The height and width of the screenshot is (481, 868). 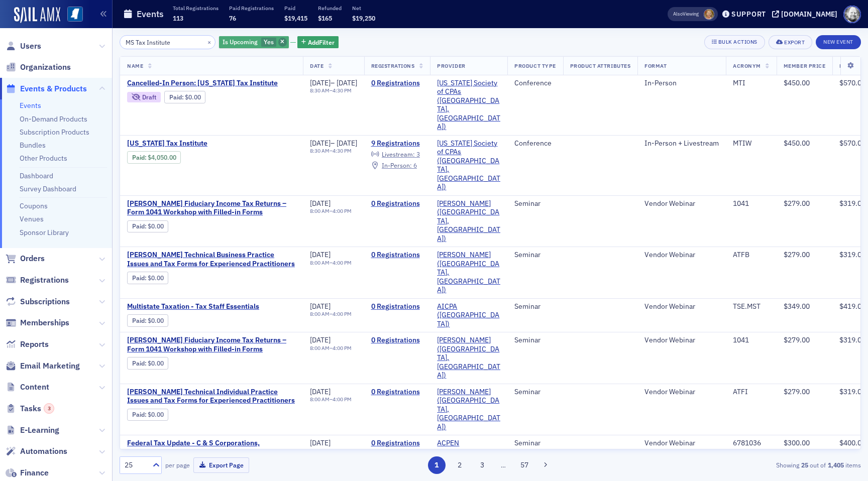 What do you see at coordinates (535, 66) in the screenshot?
I see `span: Product Type` at bounding box center [535, 66].